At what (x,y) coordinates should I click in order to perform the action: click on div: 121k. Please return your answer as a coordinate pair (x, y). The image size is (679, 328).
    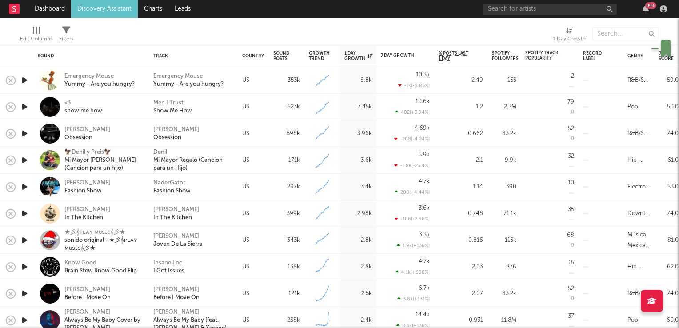
    Looking at the image, I should click on (287, 294).